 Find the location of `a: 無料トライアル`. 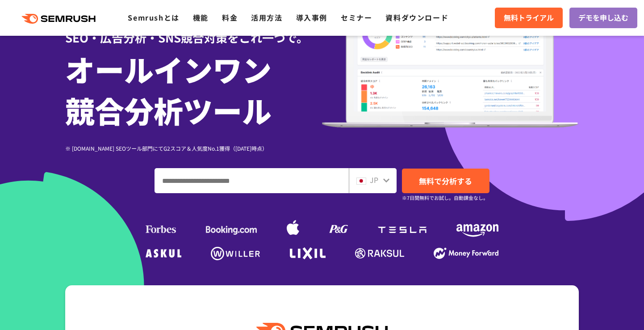

a: 無料トライアル is located at coordinates (529, 18).